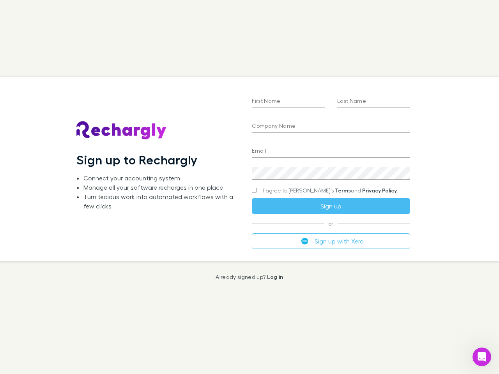 This screenshot has height=374, width=499. I want to click on li: Connect your accounting system, so click(161, 178).